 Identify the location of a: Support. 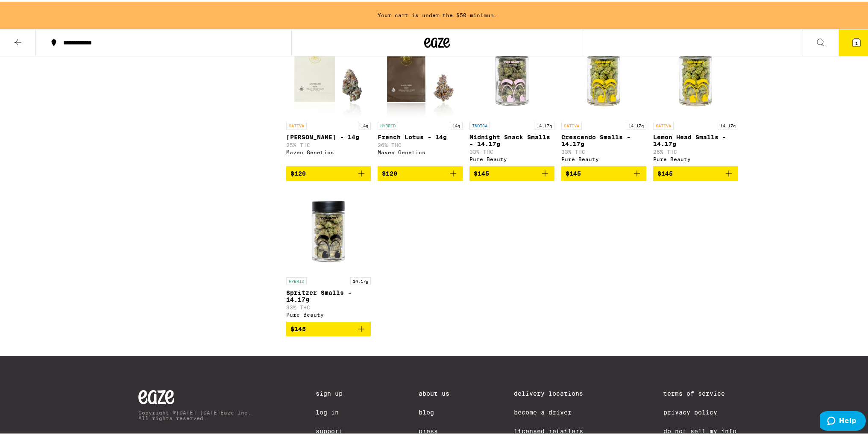
(334, 429).